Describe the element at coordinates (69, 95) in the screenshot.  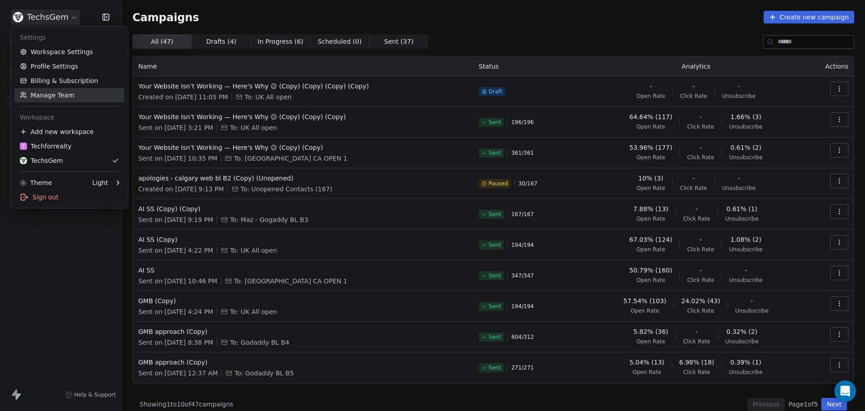
I see `a: Manage Team` at that location.